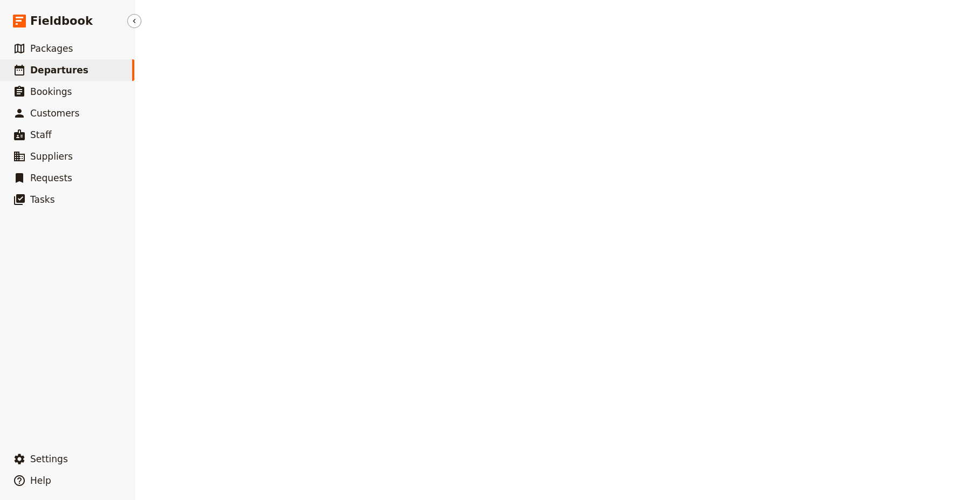 This screenshot has height=500, width=980. Describe the element at coordinates (59, 70) in the screenshot. I see `span: Departures` at that location.